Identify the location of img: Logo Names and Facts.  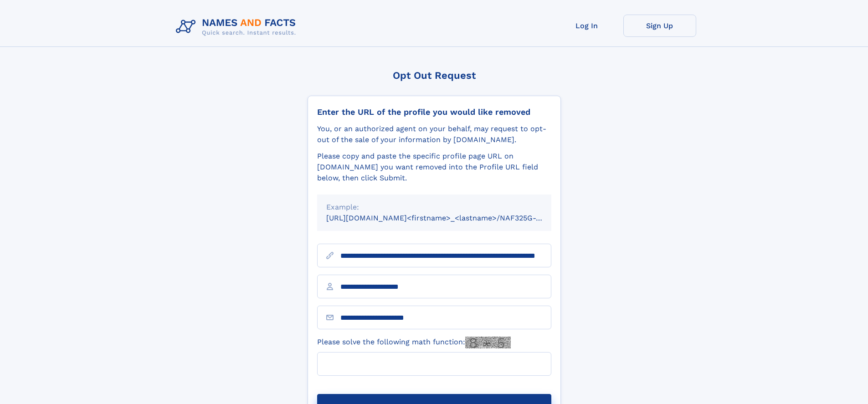
(238, 27).